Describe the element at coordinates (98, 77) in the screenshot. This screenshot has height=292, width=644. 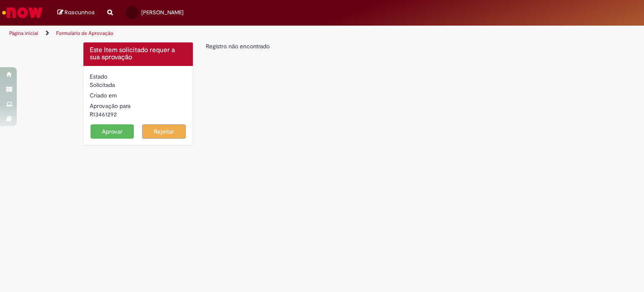
I see `label: Estado` at that location.